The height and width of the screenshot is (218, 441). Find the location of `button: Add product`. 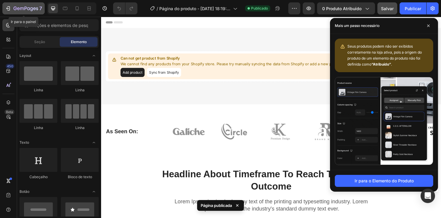

button: Add product is located at coordinates (33, 59).